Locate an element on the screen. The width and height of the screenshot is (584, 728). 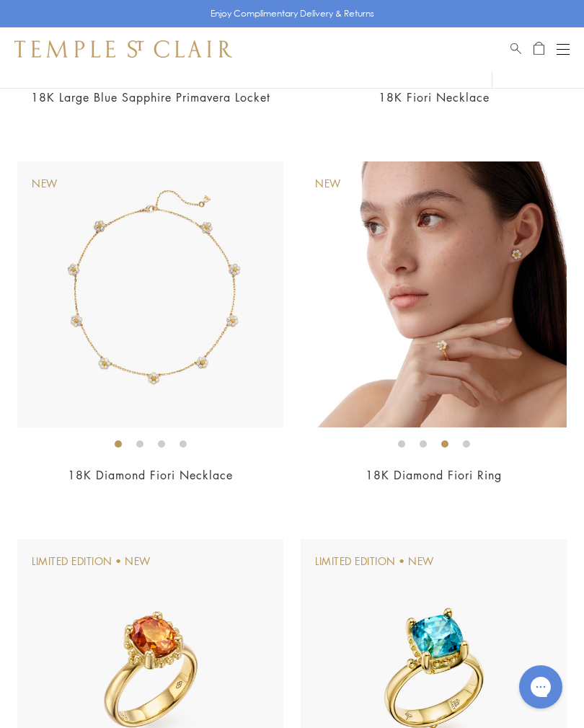
a: 18K Diamond Fiori Ring is located at coordinates (434, 475).